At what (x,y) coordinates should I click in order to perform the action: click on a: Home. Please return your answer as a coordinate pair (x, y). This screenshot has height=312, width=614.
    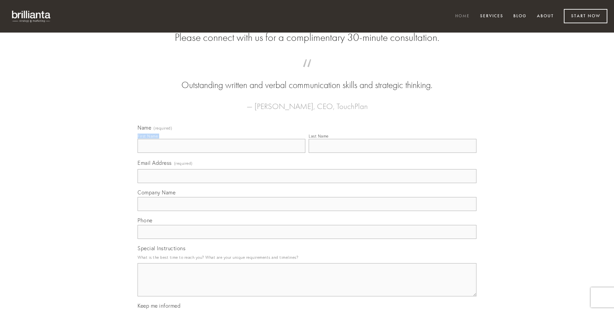
    Looking at the image, I should click on (463, 16).